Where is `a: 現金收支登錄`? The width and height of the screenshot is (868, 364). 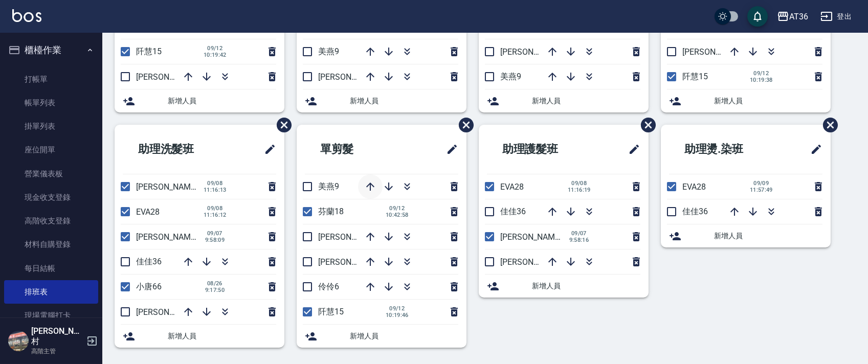
a: 現金收支登錄 is located at coordinates (51, 198).